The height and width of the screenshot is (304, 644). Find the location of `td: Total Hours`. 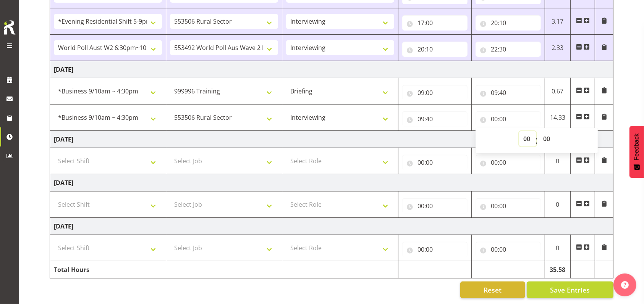

td: Total Hours is located at coordinates (108, 270).